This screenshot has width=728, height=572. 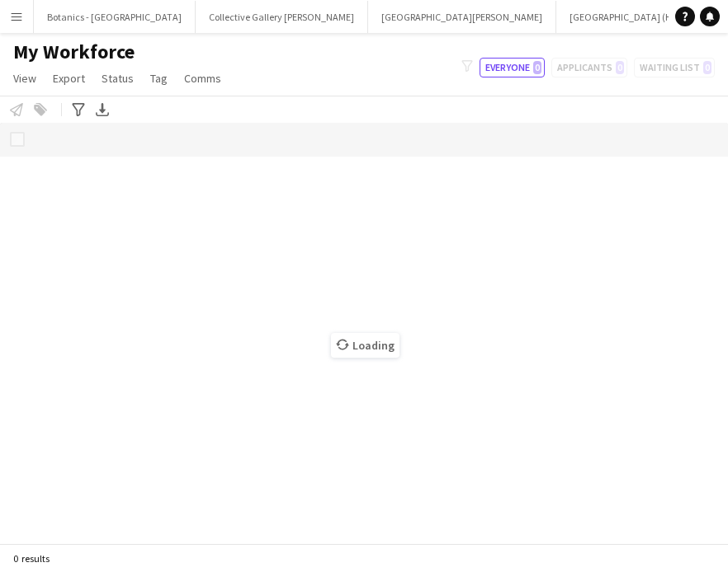 What do you see at coordinates (159, 78) in the screenshot?
I see `span: Tag` at bounding box center [159, 78].